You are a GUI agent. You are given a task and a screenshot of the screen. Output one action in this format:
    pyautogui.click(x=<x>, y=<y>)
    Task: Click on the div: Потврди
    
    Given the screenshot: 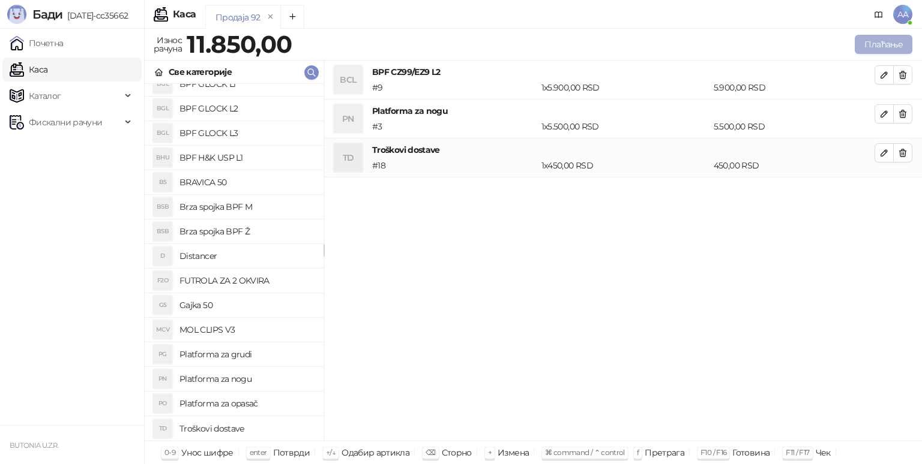 What is the action you would take?
    pyautogui.click(x=292, y=453)
    